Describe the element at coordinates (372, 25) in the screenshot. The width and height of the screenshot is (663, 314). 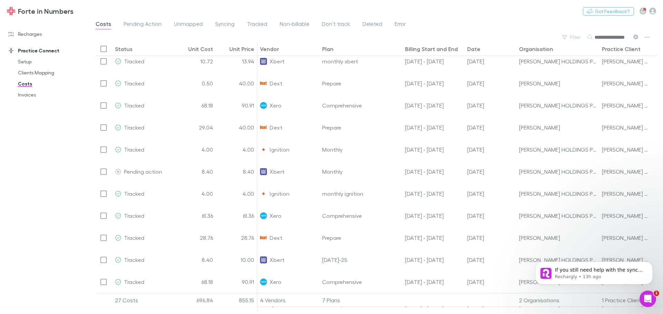
I see `span: Deleted` at that location.